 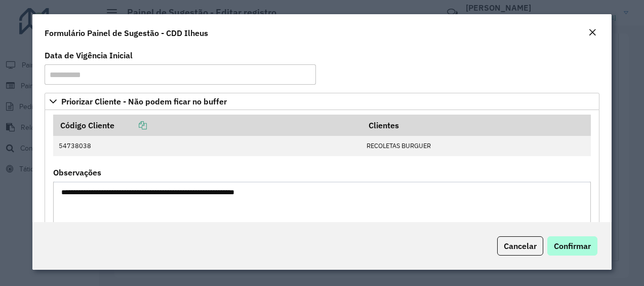 I want to click on th: Clientes, so click(x=476, y=125).